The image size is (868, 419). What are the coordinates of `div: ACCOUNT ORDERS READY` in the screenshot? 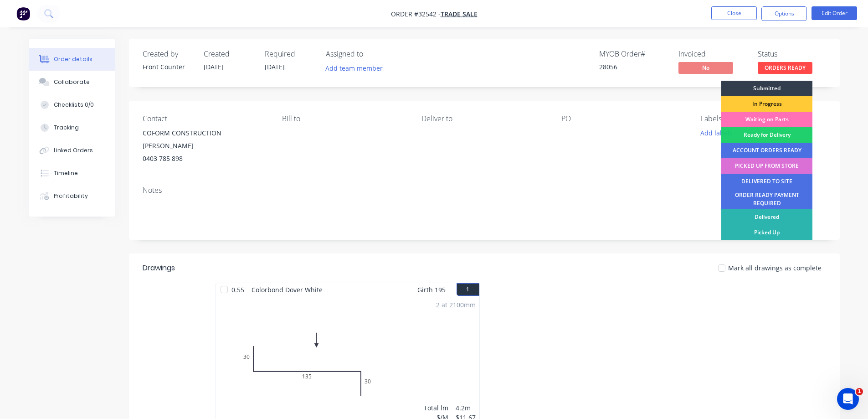 It's located at (766, 150).